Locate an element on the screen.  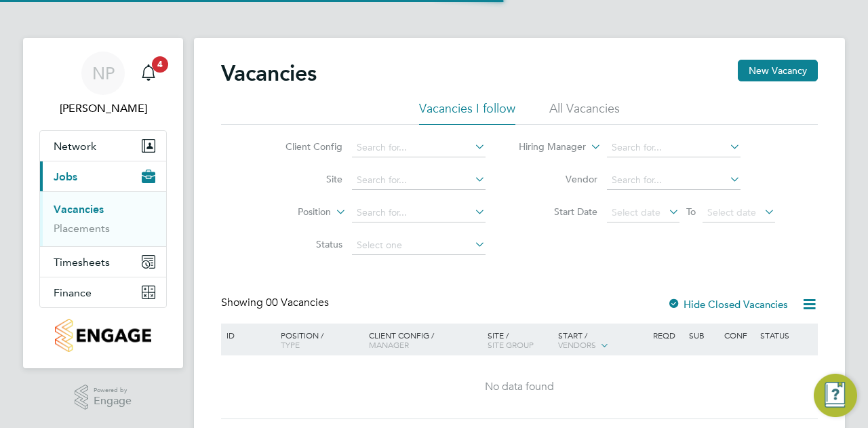
span: Finance is located at coordinates (73, 292).